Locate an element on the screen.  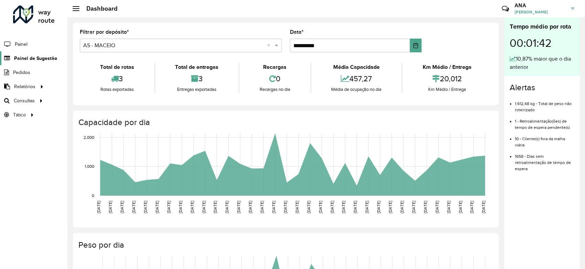
span: Consultas is located at coordinates (24, 100).